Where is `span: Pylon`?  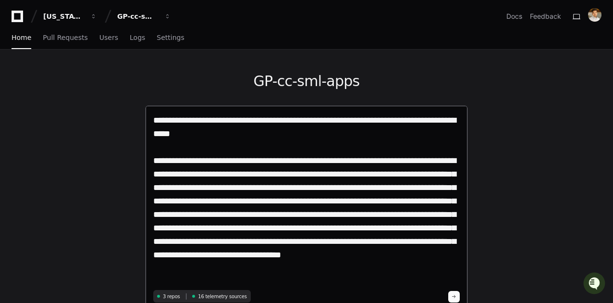 span: Pylon is located at coordinates (106, 104).